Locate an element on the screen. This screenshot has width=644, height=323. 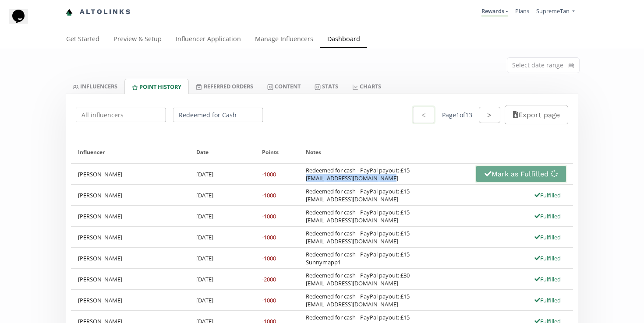
a: Stats is located at coordinates (327, 86).